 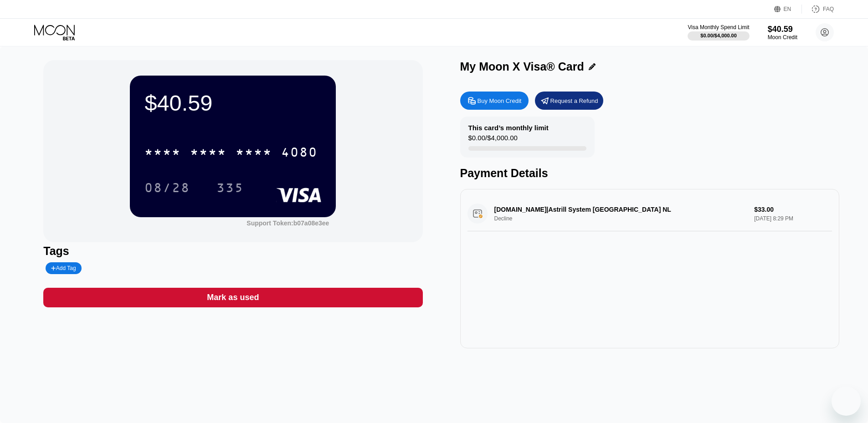 What do you see at coordinates (233, 251) in the screenshot?
I see `div: Tags` at bounding box center [233, 251].